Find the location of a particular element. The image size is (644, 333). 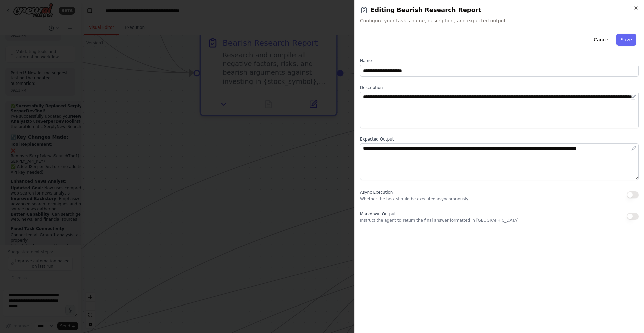

span: Configure your task's name, description, and expected output. is located at coordinates (499, 21).